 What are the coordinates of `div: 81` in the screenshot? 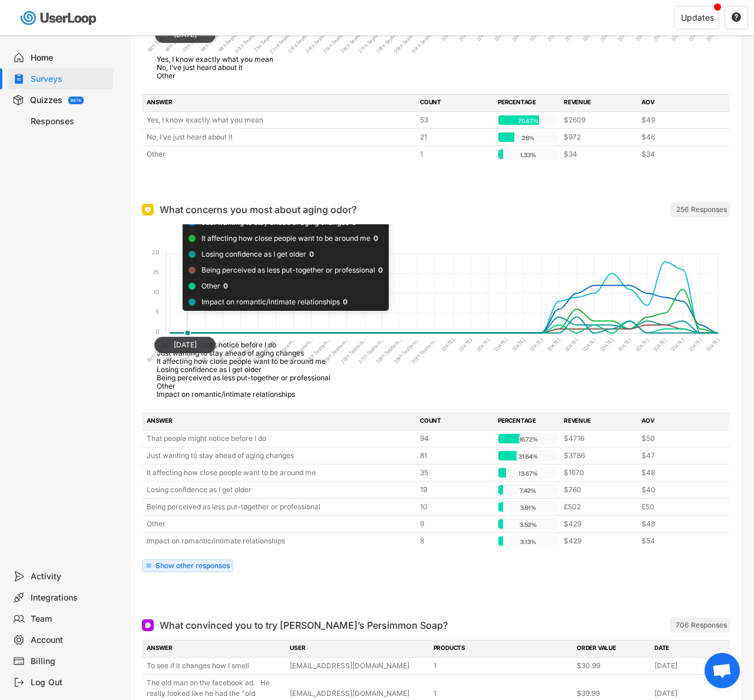 It's located at (455, 456).